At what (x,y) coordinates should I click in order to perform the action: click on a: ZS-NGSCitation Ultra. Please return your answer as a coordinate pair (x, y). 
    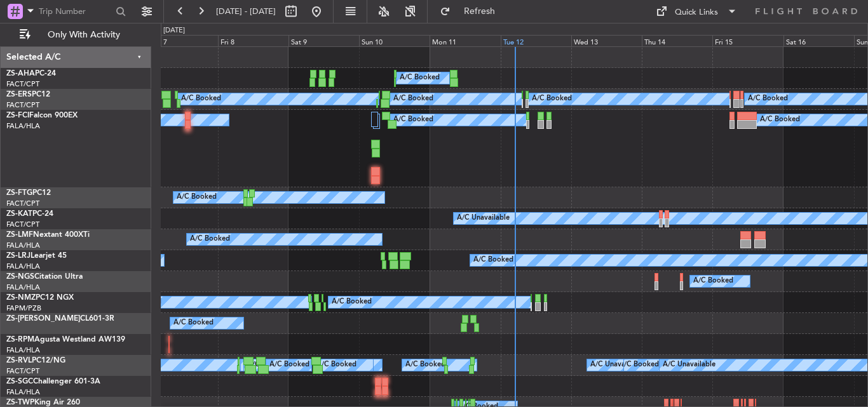
    Looking at the image, I should click on (44, 277).